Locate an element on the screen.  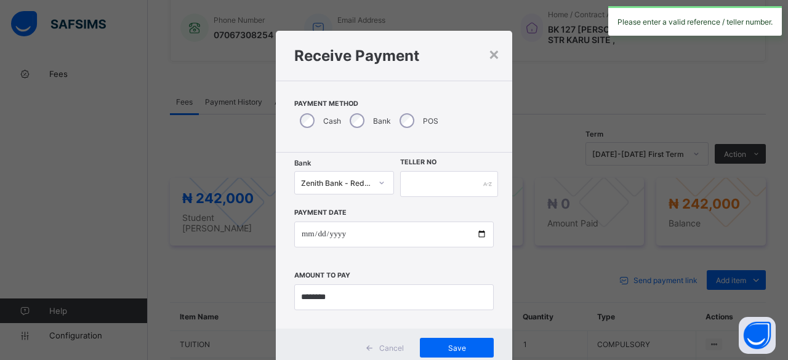
label: POS is located at coordinates (431, 121).